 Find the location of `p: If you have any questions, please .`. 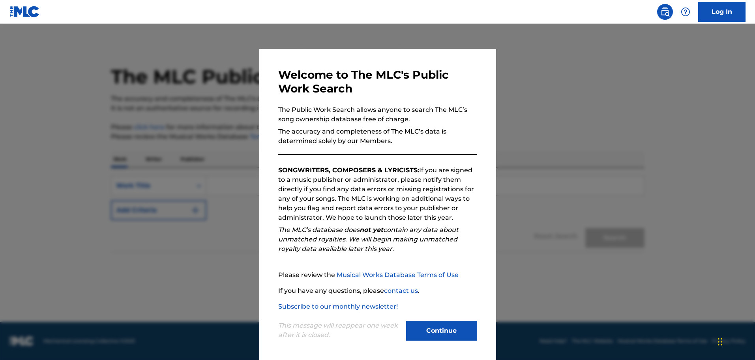

p: If you have any questions, please . is located at coordinates (378, 291).